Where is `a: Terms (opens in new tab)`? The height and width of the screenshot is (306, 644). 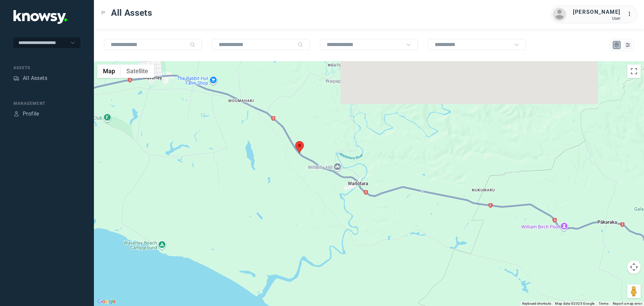
a: Terms (opens in new tab) is located at coordinates (604, 303).